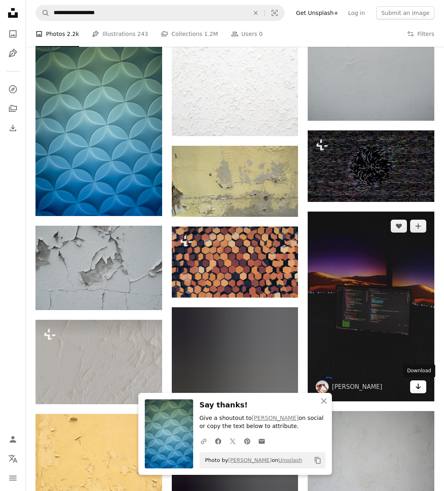  I want to click on a: Unsplash, so click(290, 460).